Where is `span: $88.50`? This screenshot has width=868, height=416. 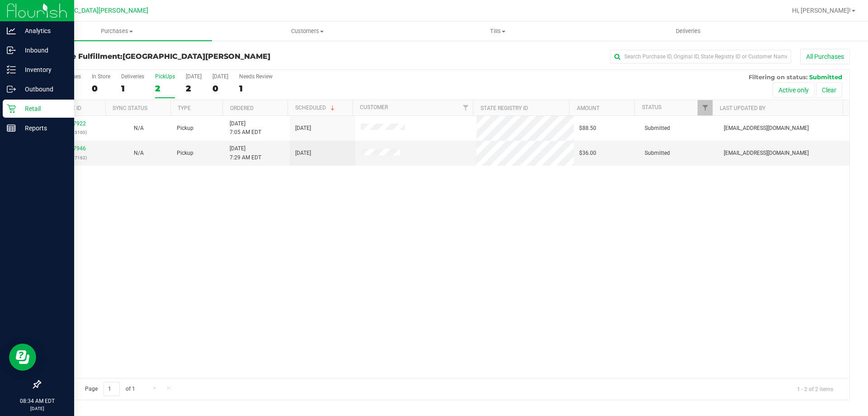
span: $88.50 is located at coordinates (588, 128).